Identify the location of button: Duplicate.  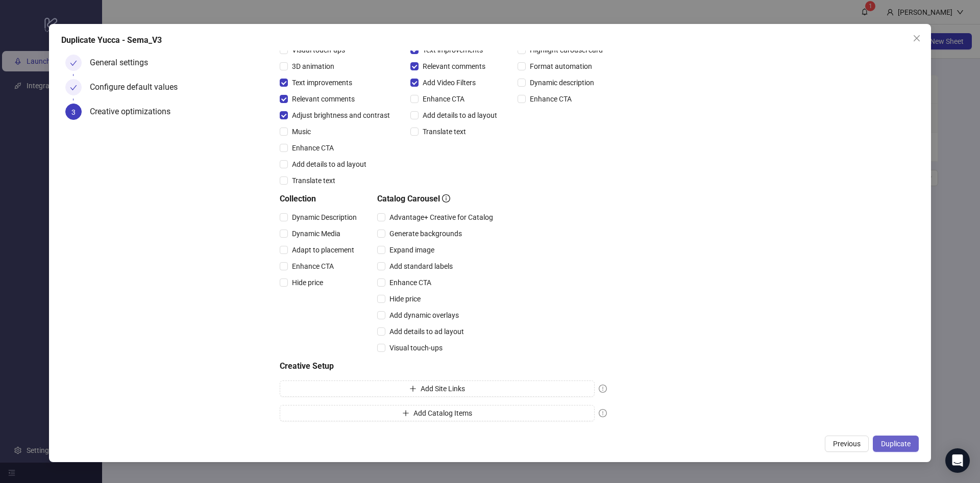
(896, 444).